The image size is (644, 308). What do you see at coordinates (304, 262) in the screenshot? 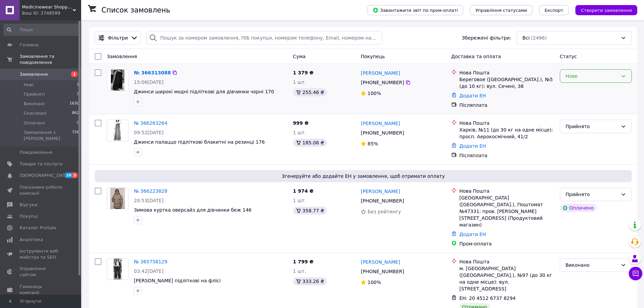
I see `span: 1 799 ₴` at bounding box center [304, 262].